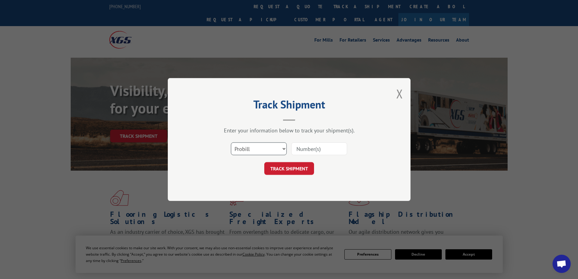 This screenshot has height=279, width=578. Describe the element at coordinates (399, 93) in the screenshot. I see `button: Close modal` at that location.